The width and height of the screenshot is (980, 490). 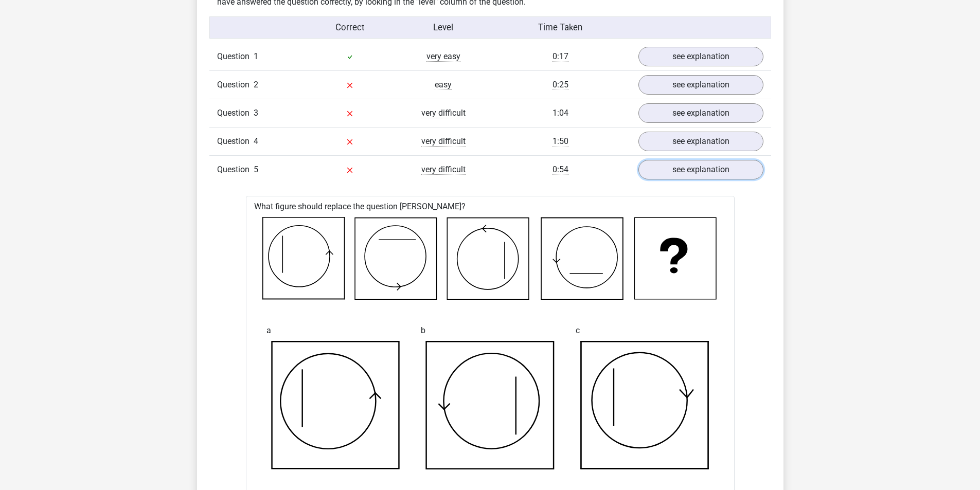 What do you see at coordinates (269, 331) in the screenshot?
I see `span: a` at bounding box center [269, 331].